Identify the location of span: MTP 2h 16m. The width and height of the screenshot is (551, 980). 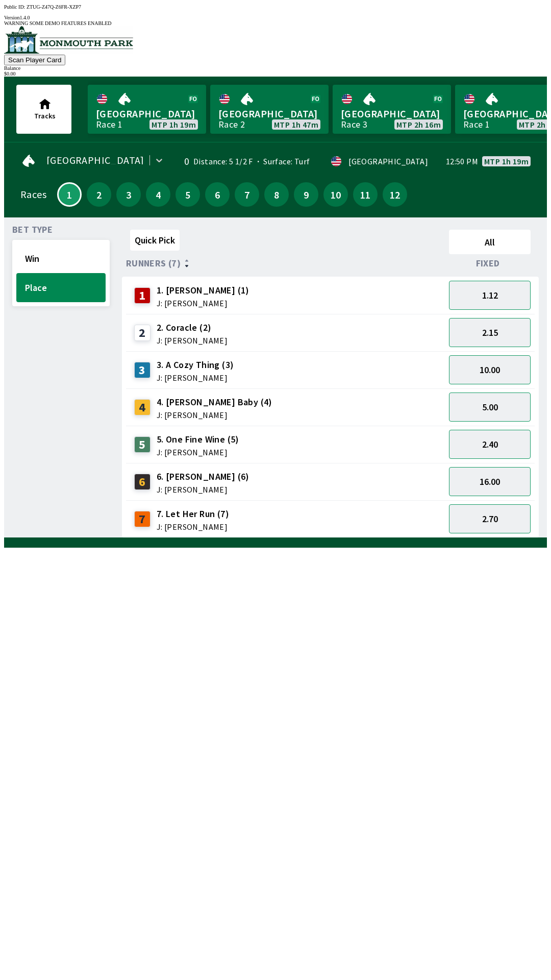
(419, 125).